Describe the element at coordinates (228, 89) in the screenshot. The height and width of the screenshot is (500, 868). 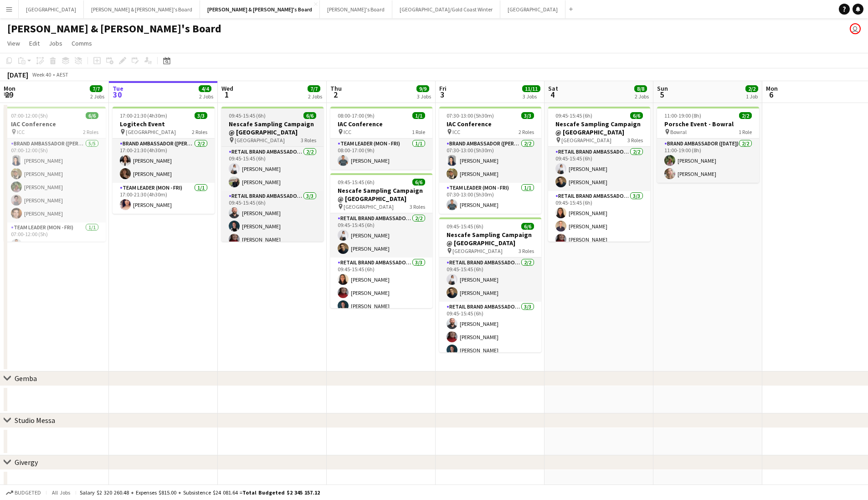
I see `span: Wed` at that location.